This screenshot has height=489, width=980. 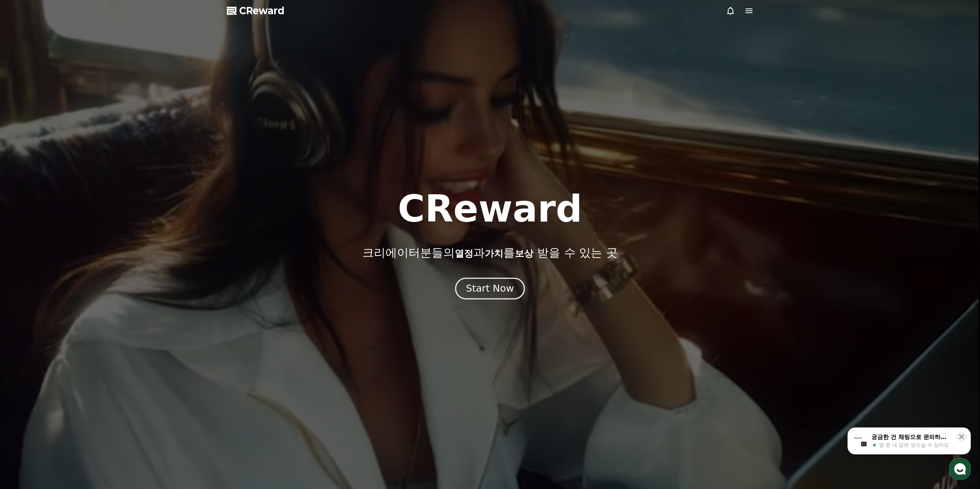 What do you see at coordinates (123, 254) in the screenshot?
I see `a: 설정` at bounding box center [123, 254].